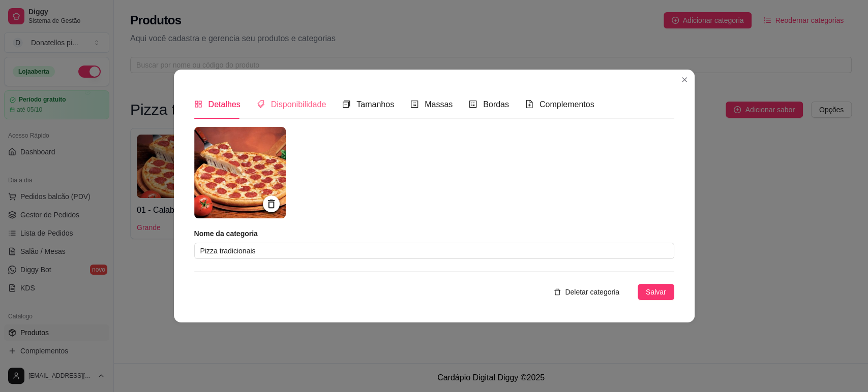 This screenshot has width=868, height=392. Describe the element at coordinates (299, 104) in the screenshot. I see `span: Disponibilidade` at that location.